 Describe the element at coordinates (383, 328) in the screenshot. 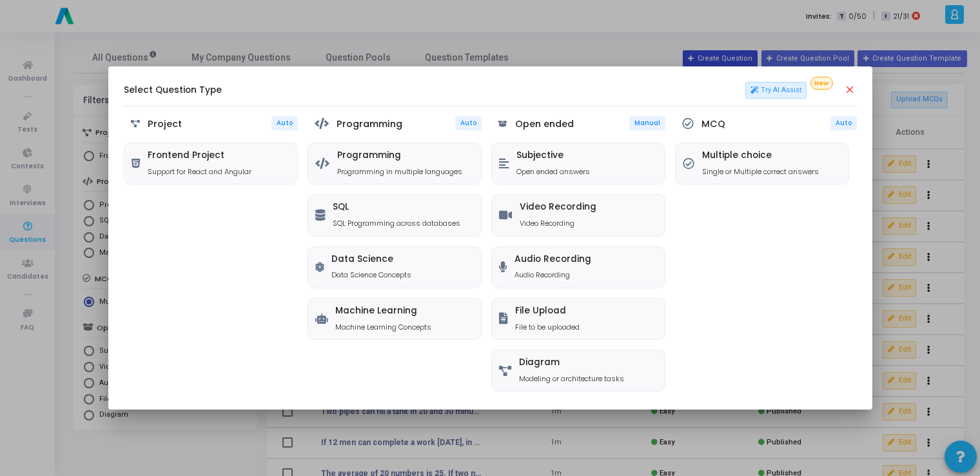

I see `p: Machine Learning Concepts` at that location.